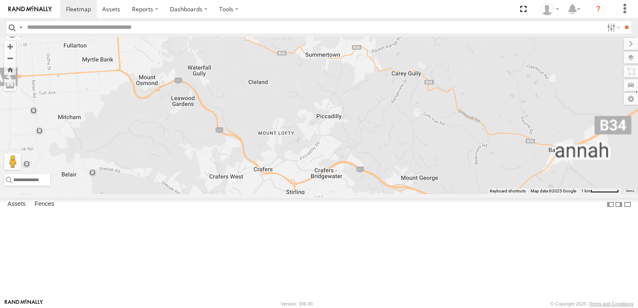  What do you see at coordinates (629, 191) in the screenshot?
I see `a: Terms (opens in new tab)` at bounding box center [629, 191].